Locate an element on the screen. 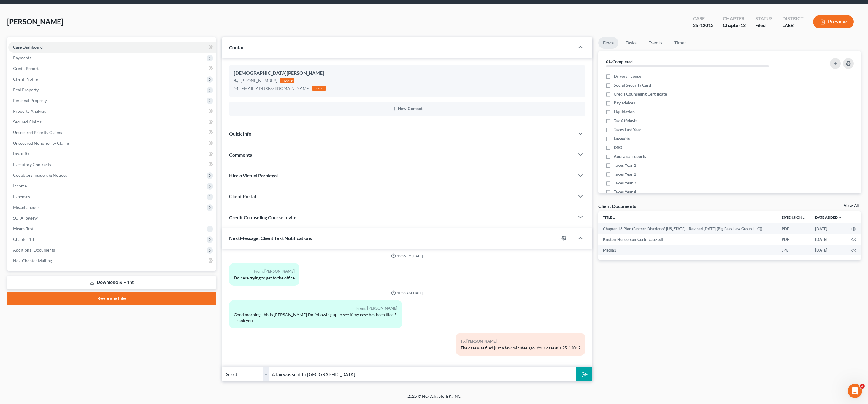 Image resolution: width=868 pixels, height=404 pixels. span: Personal Property is located at coordinates (30, 100).